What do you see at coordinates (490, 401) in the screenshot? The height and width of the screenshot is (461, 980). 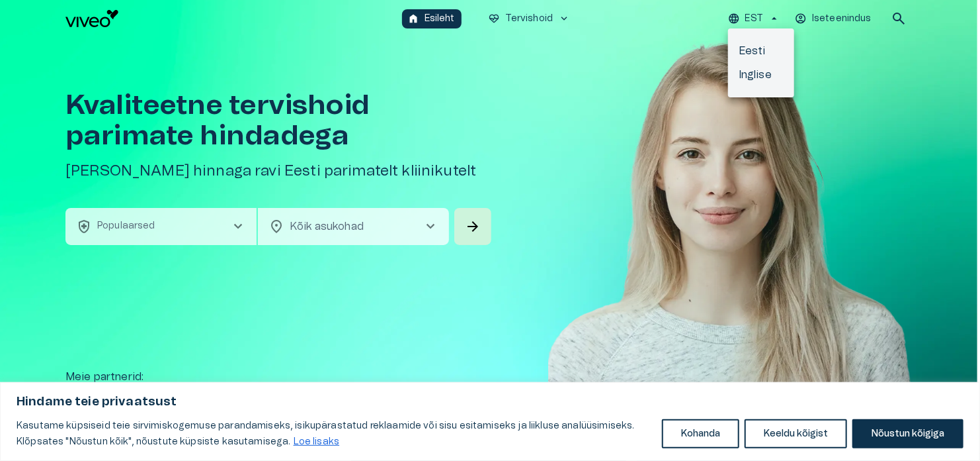 I see `p: Hindame teie privaatsust` at bounding box center [490, 401].